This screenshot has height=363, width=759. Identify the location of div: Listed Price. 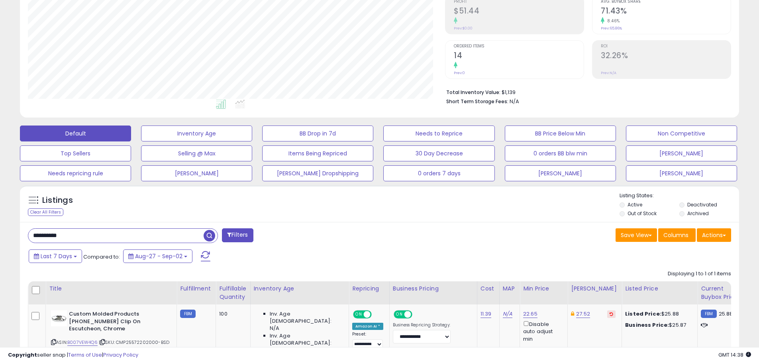
(660, 289).